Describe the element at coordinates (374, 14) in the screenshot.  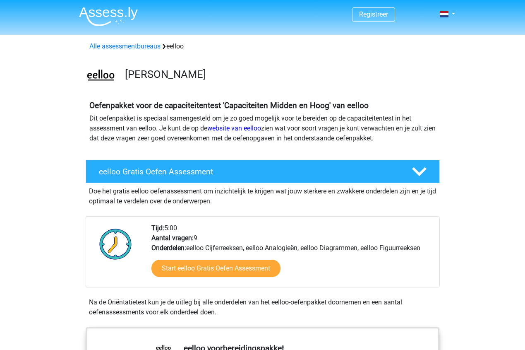
I see `a: Registreer` at that location.